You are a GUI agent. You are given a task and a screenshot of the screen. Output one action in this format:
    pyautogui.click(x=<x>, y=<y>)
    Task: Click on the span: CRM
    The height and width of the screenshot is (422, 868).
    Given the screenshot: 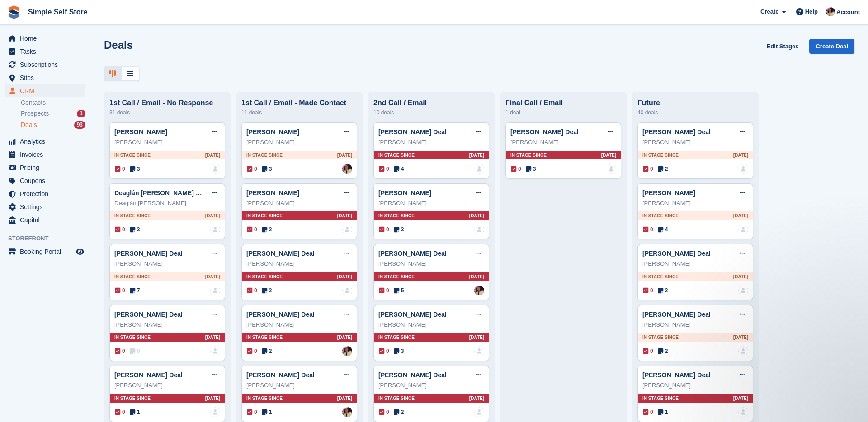 What is the action you would take?
    pyautogui.click(x=47, y=91)
    